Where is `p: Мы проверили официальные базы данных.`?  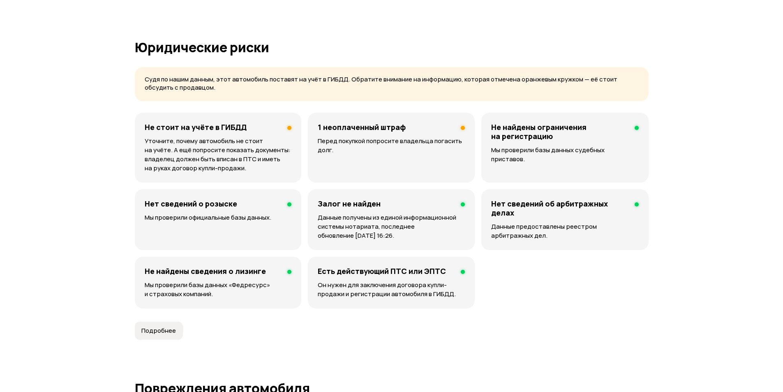 p: Мы проверили официальные базы данных. is located at coordinates (218, 218).